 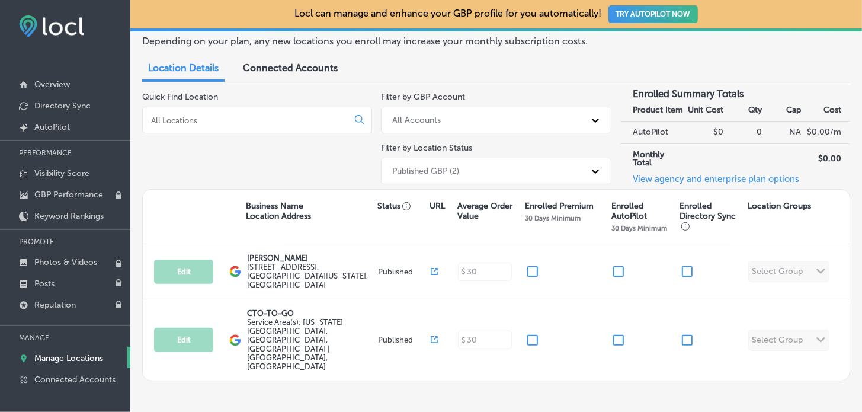 I want to click on p: AutoPilot, so click(x=52, y=127).